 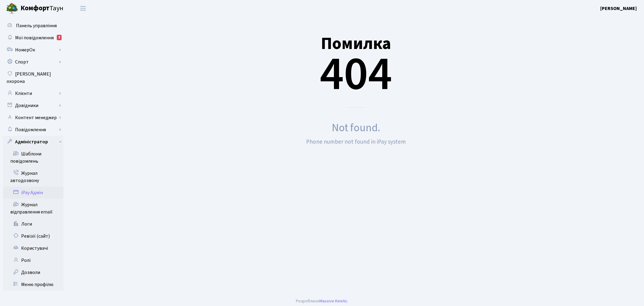 I want to click on a: Massive Kinetic, so click(x=333, y=301).